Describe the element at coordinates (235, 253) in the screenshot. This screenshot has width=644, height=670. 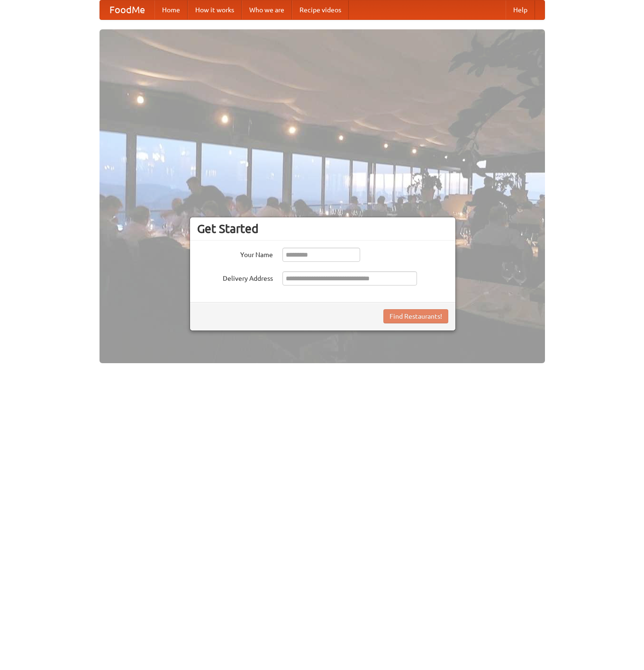
I see `label: Your Name` at that location.